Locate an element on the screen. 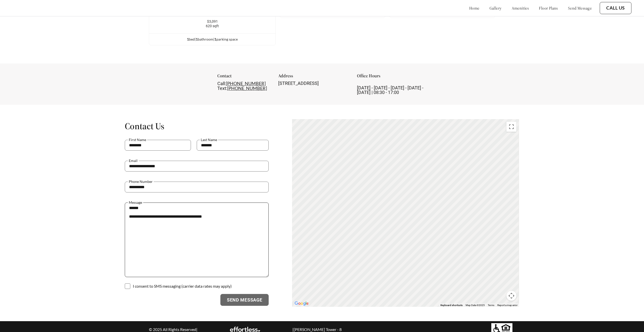 This screenshot has width=644, height=332. a: gallery is located at coordinates (496, 8).